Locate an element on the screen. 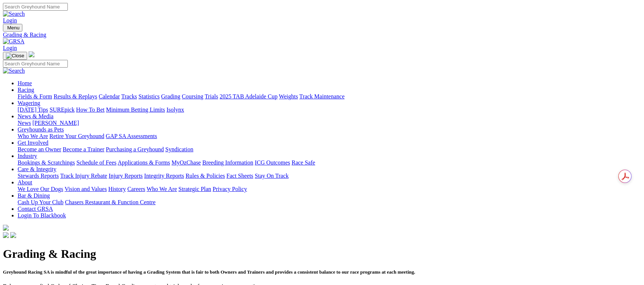 This screenshot has width=644, height=285. a: Grading is located at coordinates (171, 96).